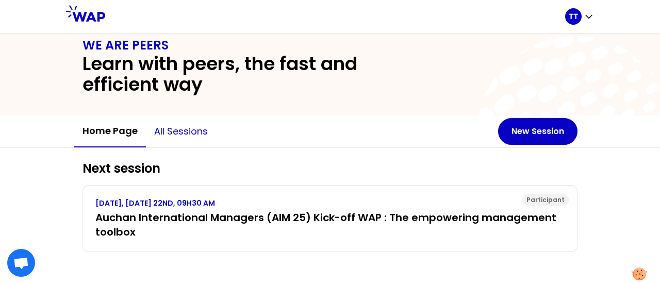  Describe the element at coordinates (21, 263) in the screenshot. I see `div: Open chat` at that location.